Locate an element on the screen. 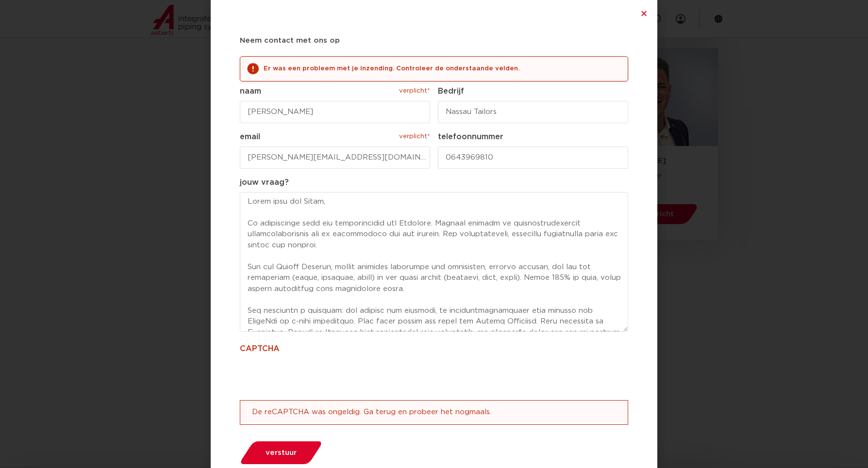 This screenshot has width=868, height=468. div: De reCAPTCHA was ongeldig. Ga terug en probeer het nogmaals. is located at coordinates (434, 412).